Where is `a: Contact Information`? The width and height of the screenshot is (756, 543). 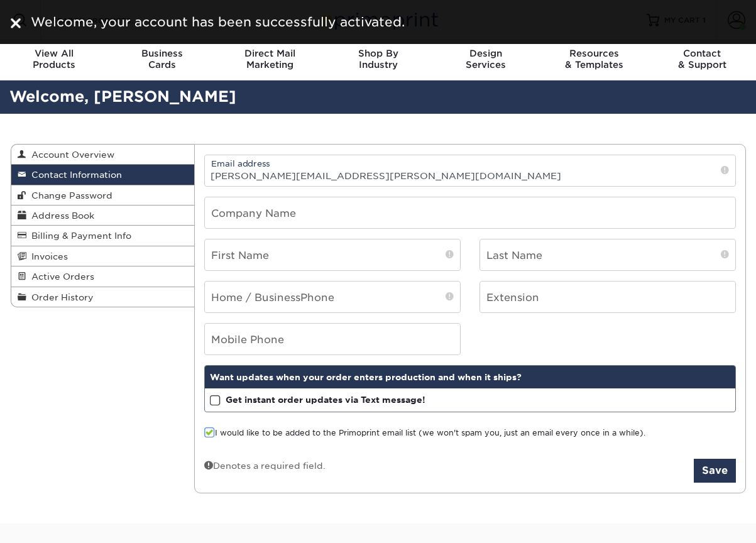
a: Contact Information is located at coordinates (103, 175).